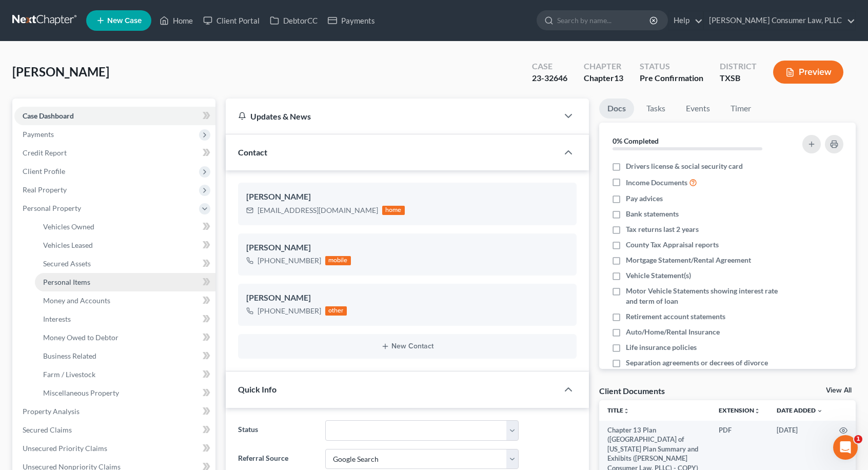  Describe the element at coordinates (738, 66) in the screenshot. I see `div: District` at that location.